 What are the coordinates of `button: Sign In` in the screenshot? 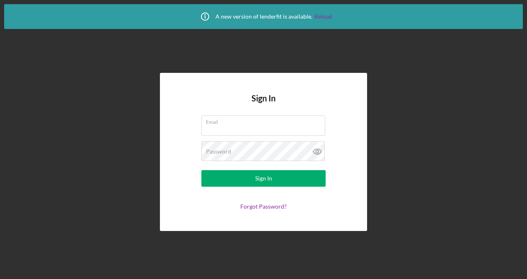 It's located at (263, 179).